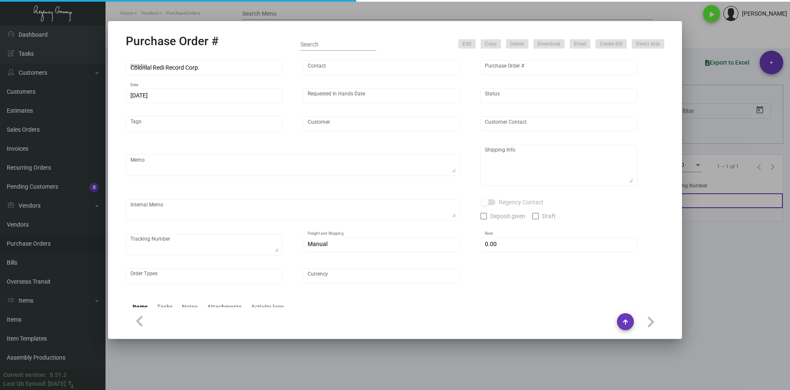  What do you see at coordinates (172, 41) in the screenshot?
I see `h2: Purchase Order #` at bounding box center [172, 41].